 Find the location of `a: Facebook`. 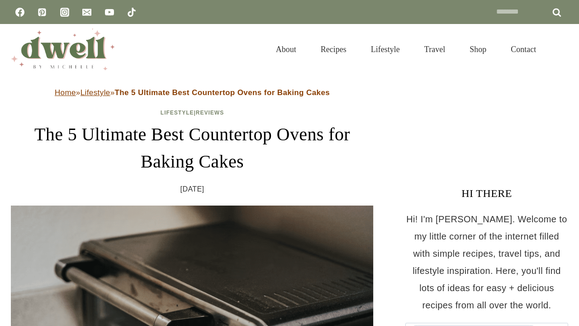

a: Facebook is located at coordinates (20, 12).